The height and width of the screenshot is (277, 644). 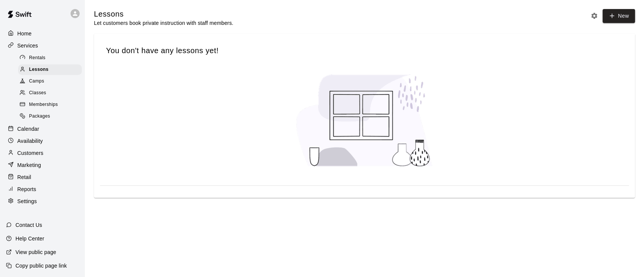 I want to click on div: Availability, so click(x=42, y=141).